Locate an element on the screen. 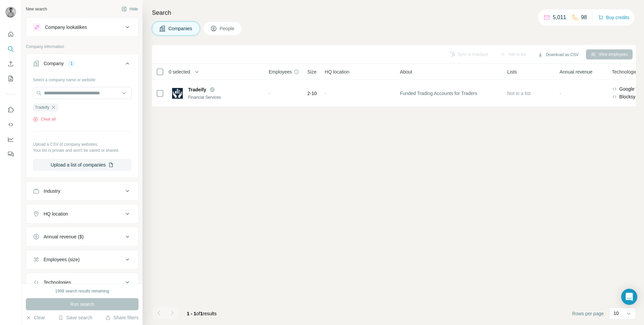 The width and height of the screenshot is (644, 325). span: Annual revenue is located at coordinates (576, 72).